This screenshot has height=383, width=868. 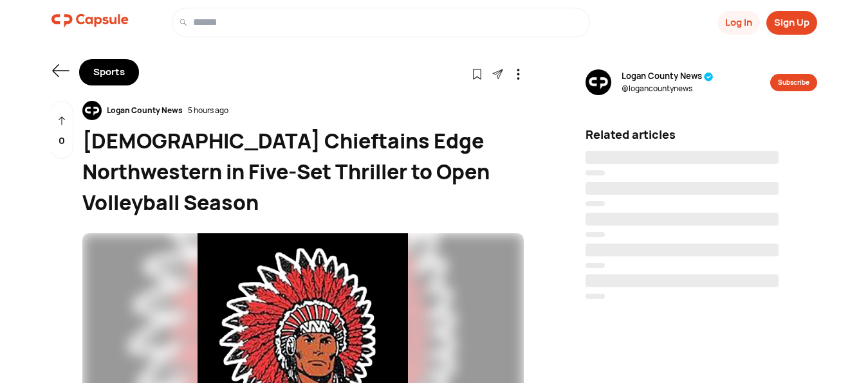 What do you see at coordinates (667, 89) in the screenshot?
I see `span: @ logancountynews` at bounding box center [667, 89].